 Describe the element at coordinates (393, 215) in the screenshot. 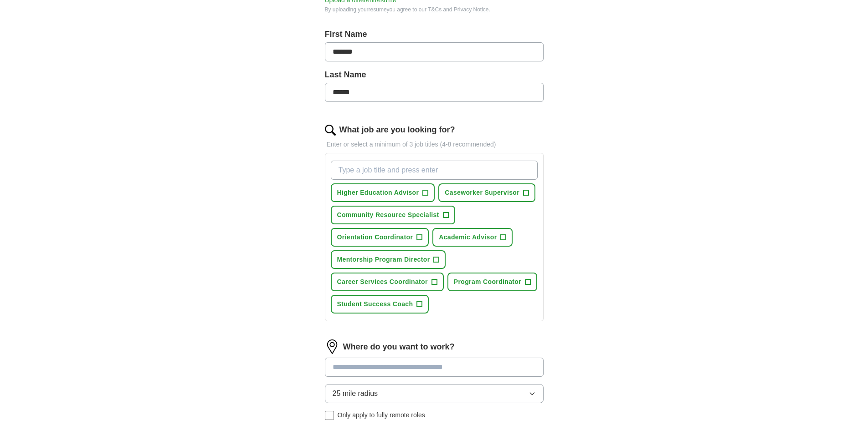

I see `button: Community Resource Specialist` at that location.